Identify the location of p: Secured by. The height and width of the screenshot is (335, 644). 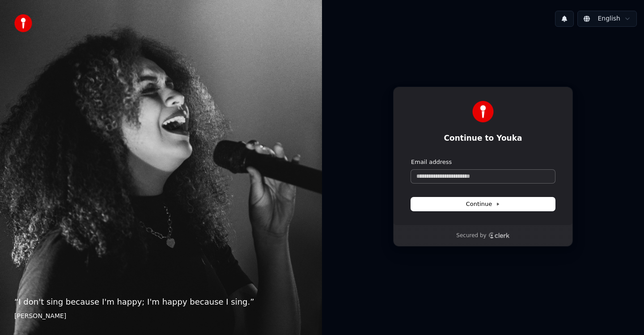
(471, 236).